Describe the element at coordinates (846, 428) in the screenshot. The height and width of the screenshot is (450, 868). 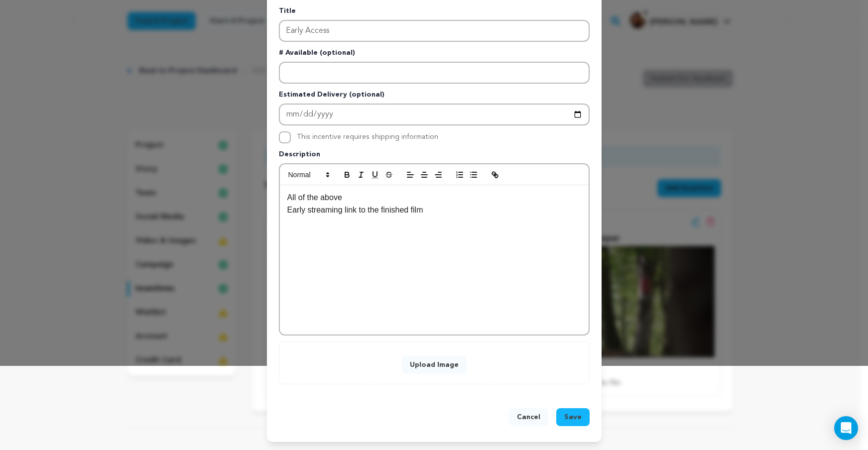
I see `div: Open Intercom Messenger` at that location.